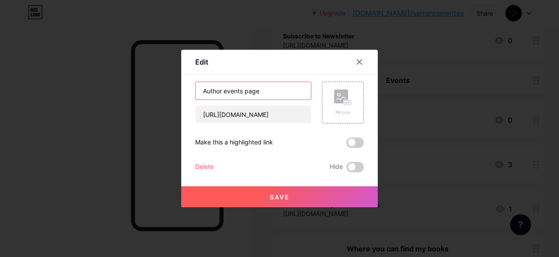 The image size is (559, 257). Describe the element at coordinates (253, 114) in the screenshot. I see `input: URL` at that location.